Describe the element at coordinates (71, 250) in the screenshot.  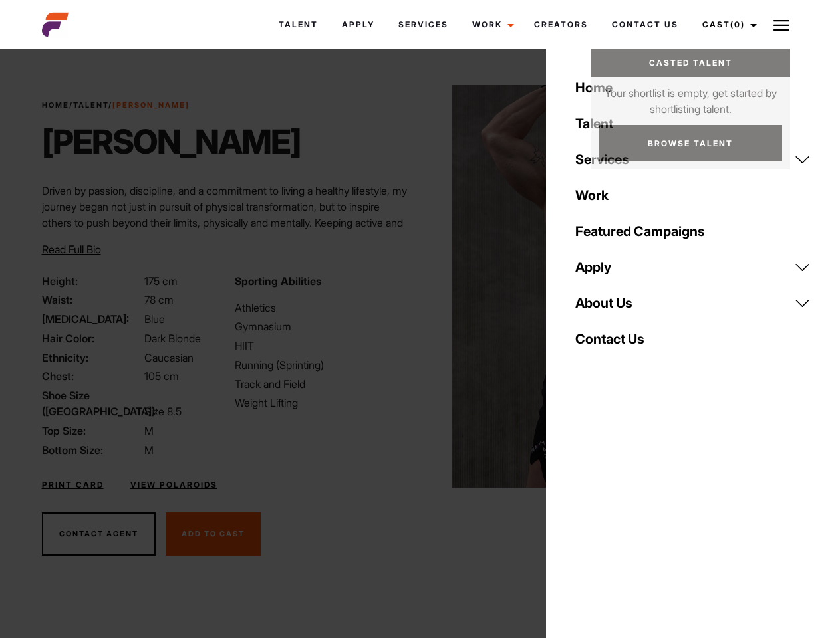
I see `span: Read Full Bio` at that location.